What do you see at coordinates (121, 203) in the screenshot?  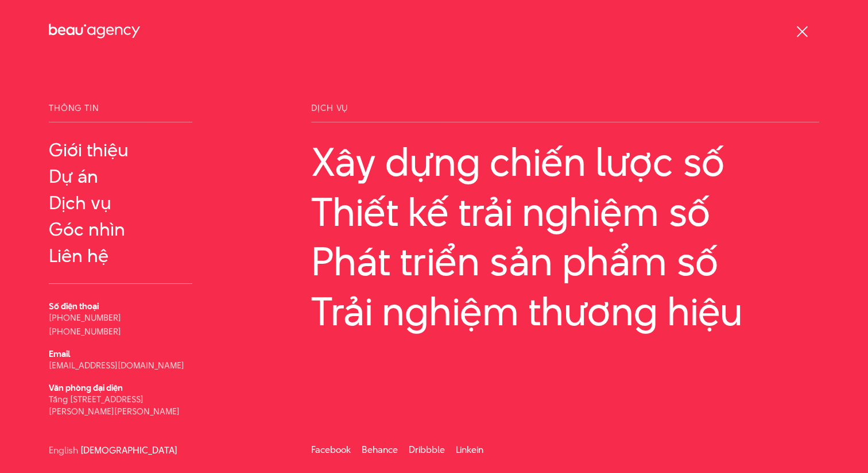 I see `a: Dịch vụ` at bounding box center [121, 203].